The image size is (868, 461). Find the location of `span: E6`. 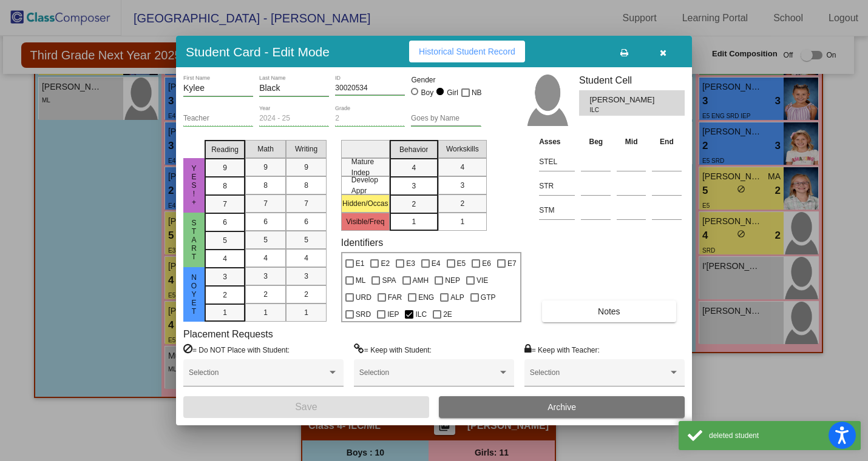

span: E6 is located at coordinates (486, 264).